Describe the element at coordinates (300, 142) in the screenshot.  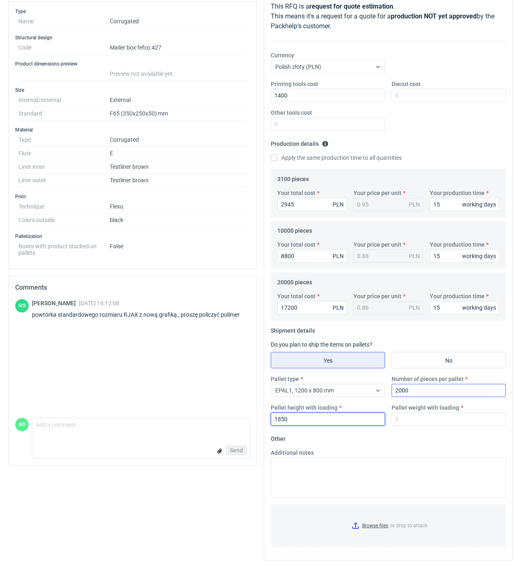
I see `legend: Production details` at that location.